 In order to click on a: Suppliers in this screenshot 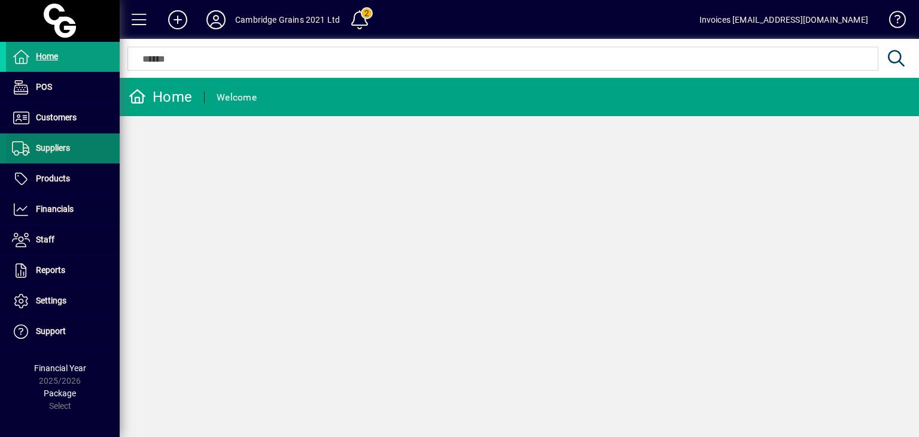, I will do `click(63, 148)`.